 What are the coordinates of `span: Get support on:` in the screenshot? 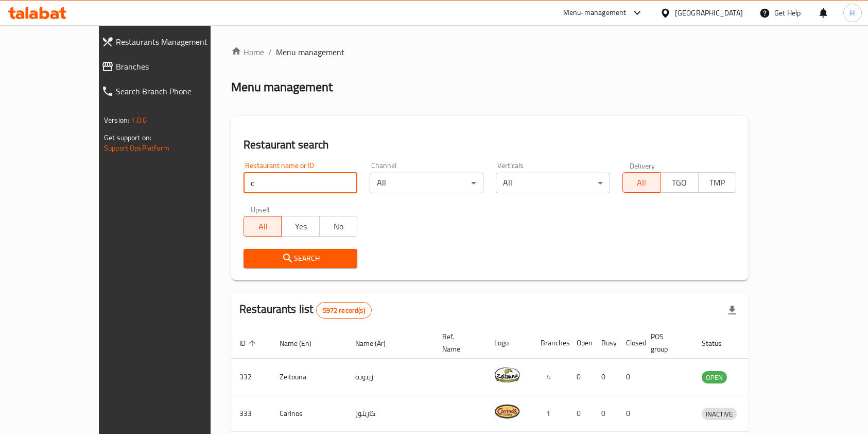 It's located at (128, 138).